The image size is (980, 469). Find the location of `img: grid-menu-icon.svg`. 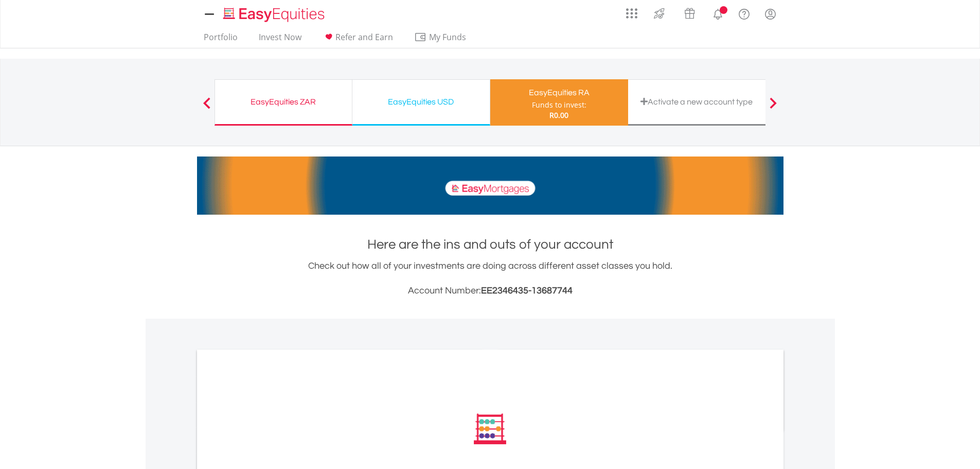

img: grid-menu-icon.svg is located at coordinates (632, 14).